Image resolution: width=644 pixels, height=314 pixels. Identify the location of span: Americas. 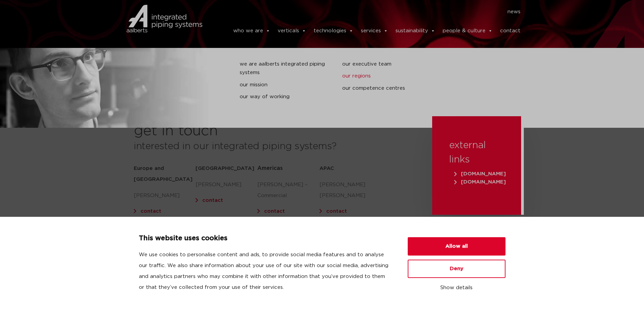
(270, 168).